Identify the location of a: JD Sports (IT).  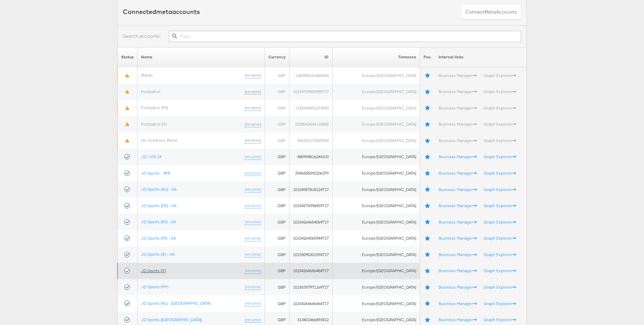
(153, 270).